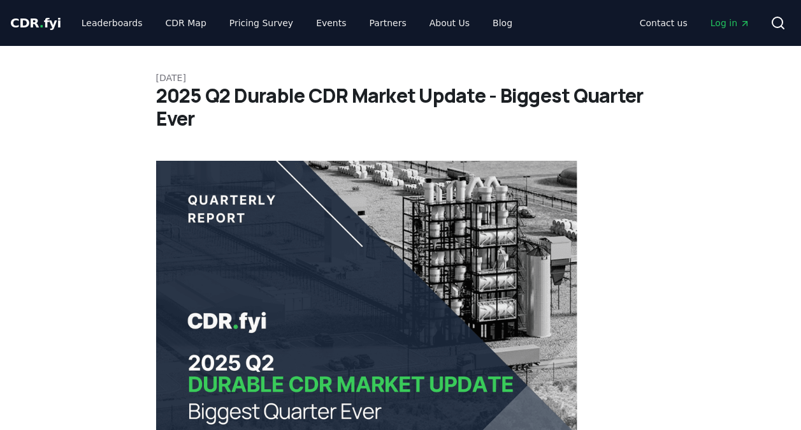 This screenshot has height=430, width=801. I want to click on span: Log in, so click(730, 23).